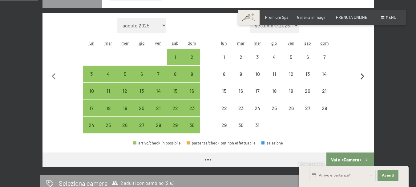  What do you see at coordinates (274, 57) in the screenshot?
I see `div: Thu Dec 04 2025` at bounding box center [274, 57].